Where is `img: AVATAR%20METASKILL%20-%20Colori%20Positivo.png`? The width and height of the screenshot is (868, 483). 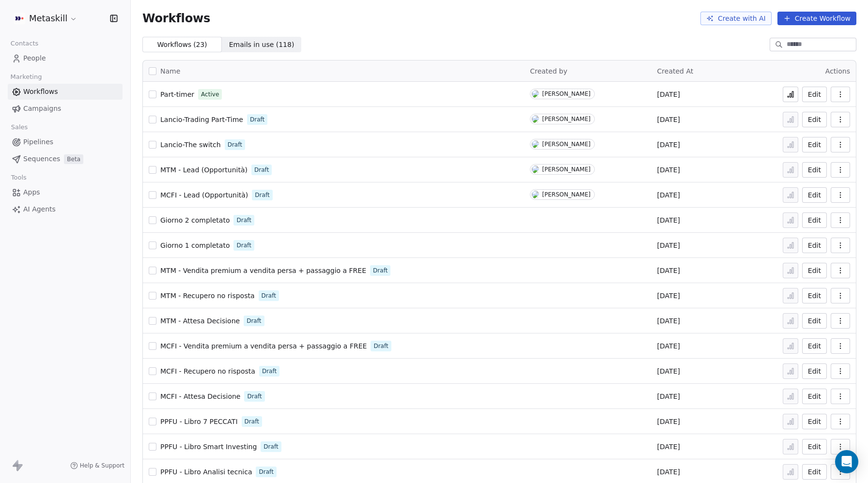
img: AVATAR%20METASKILL%20-%20Colori%20Positivo.png is located at coordinates (19, 18).